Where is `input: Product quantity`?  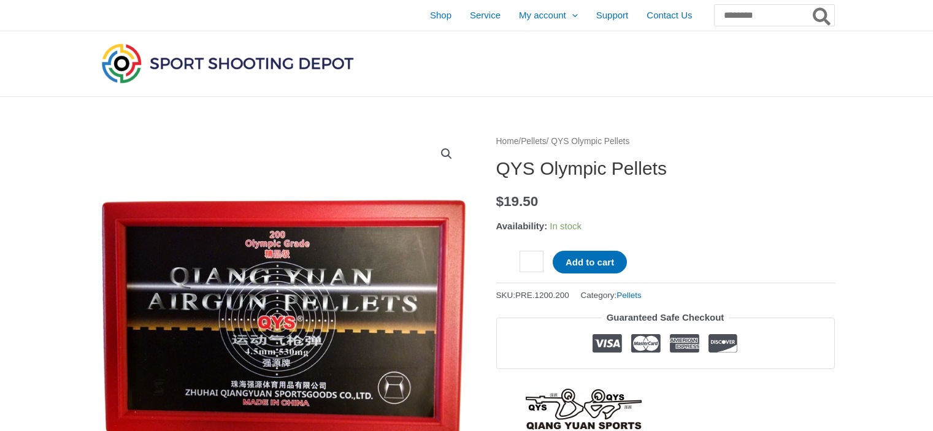 input: Product quantity is located at coordinates (531, 261).